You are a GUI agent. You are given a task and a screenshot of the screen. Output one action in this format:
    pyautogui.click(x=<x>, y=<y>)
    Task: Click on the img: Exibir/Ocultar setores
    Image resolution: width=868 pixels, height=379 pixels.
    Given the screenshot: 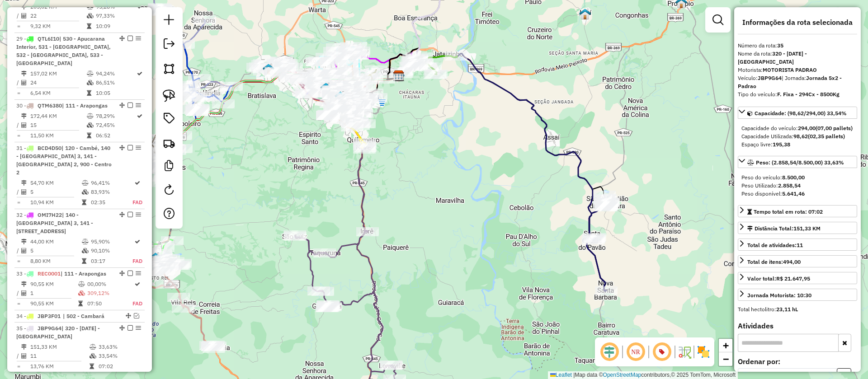 What is the action you would take?
    pyautogui.click(x=704, y=352)
    